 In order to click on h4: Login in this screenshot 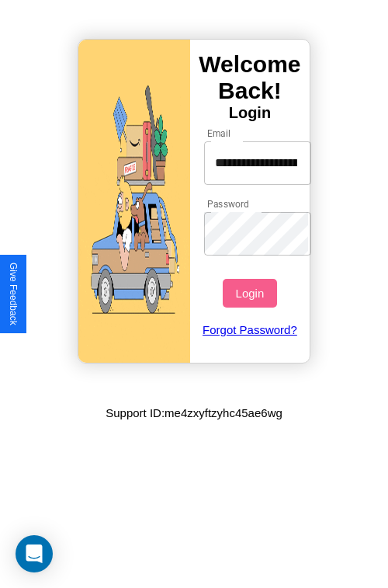, I will do `click(250, 112)`.